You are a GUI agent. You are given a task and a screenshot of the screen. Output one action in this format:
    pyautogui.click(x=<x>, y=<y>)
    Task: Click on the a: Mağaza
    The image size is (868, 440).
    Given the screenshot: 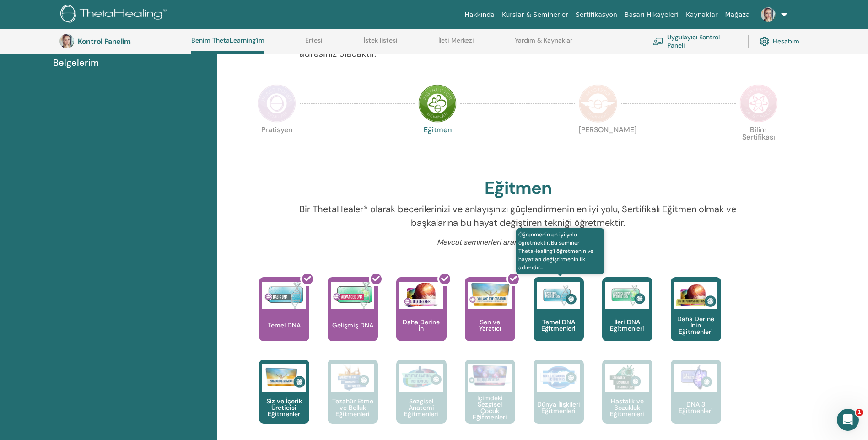 What is the action you would take?
    pyautogui.click(x=737, y=14)
    